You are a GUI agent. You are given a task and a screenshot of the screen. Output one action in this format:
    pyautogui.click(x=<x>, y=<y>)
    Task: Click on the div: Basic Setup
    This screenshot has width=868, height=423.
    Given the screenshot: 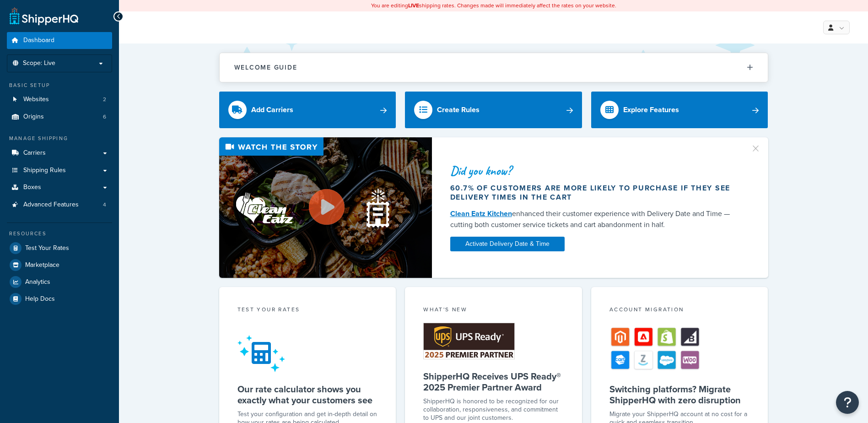 What is the action you would take?
    pyautogui.click(x=60, y=85)
    